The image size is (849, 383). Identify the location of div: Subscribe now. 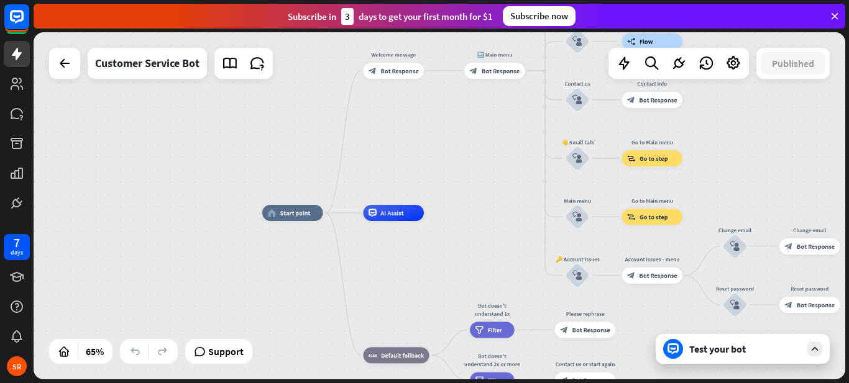
(539, 16).